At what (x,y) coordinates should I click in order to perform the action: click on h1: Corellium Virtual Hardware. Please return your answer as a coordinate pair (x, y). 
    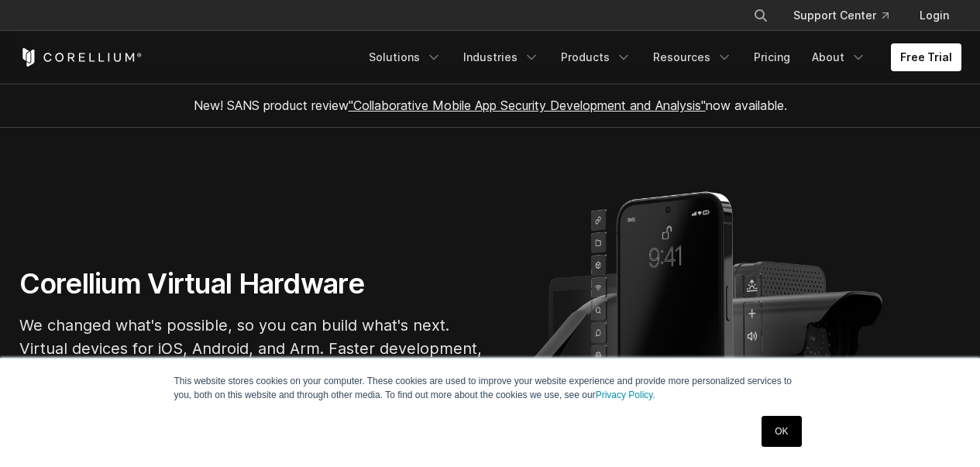
    Looking at the image, I should click on (252, 283).